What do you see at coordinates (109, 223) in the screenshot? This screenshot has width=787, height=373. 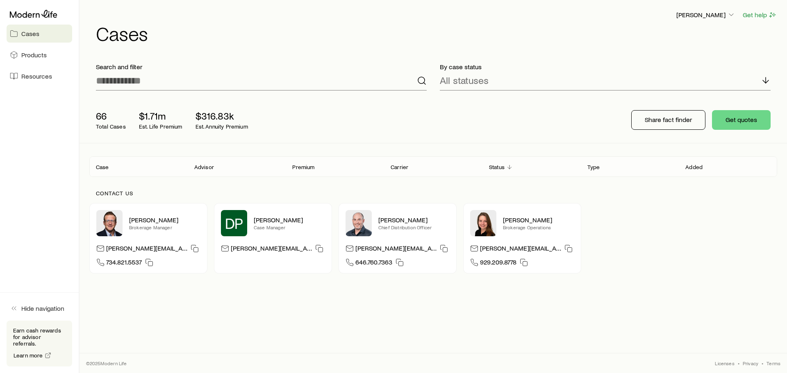 I see `img: Matt Kaas` at bounding box center [109, 223].